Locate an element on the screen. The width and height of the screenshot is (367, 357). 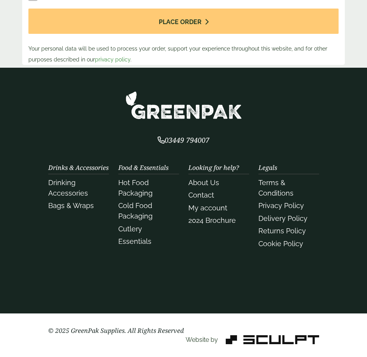
a: Essentials is located at coordinates (135, 241).